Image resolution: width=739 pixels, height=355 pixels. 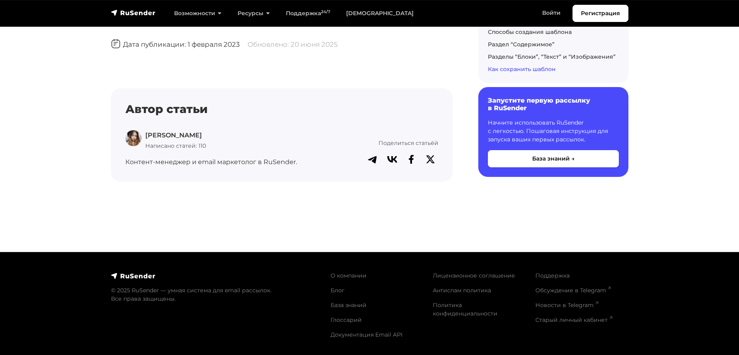 What do you see at coordinates (366, 334) in the screenshot?
I see `a: Документация Email API` at bounding box center [366, 334].